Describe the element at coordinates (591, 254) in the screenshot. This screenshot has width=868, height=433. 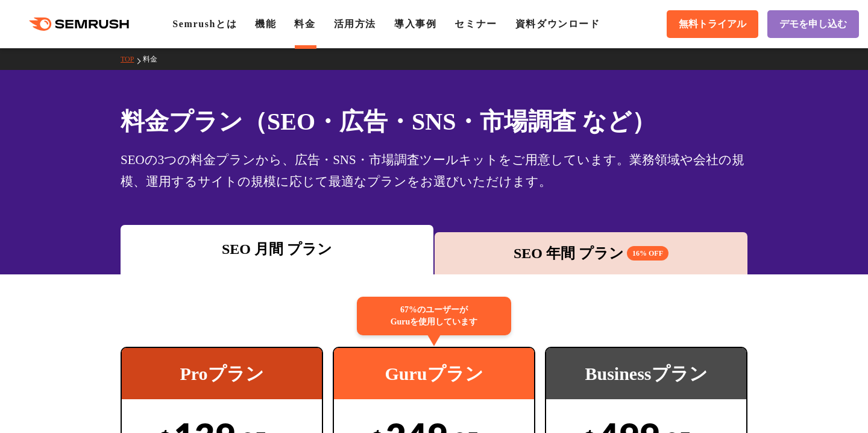
I see `div: SEO 年間 プラン` at that location.